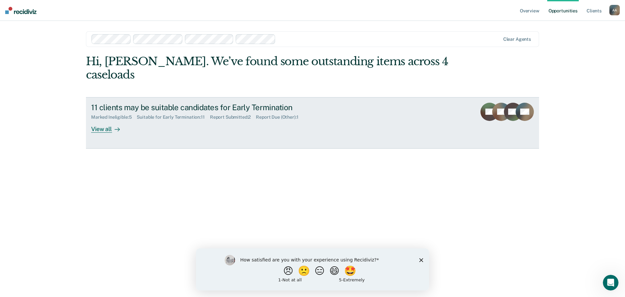  Describe the element at coordinates (173, 31) in the screenshot. I see `div: 5 - Extremely` at that location.